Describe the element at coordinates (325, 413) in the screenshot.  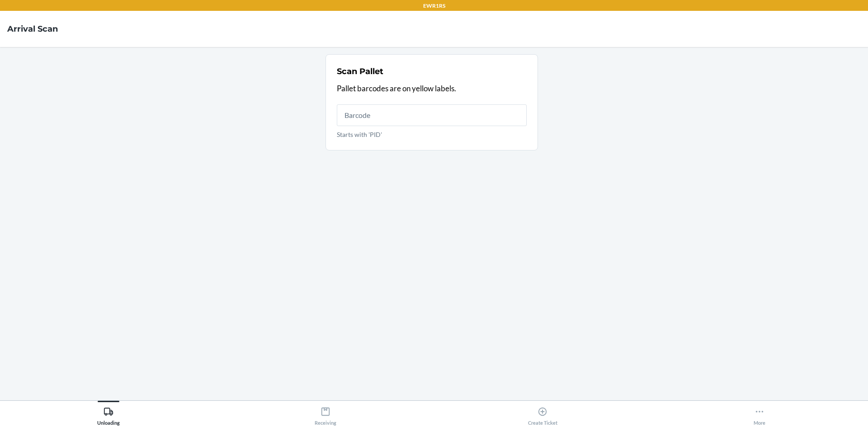
I see `button: Receiving` at that location.